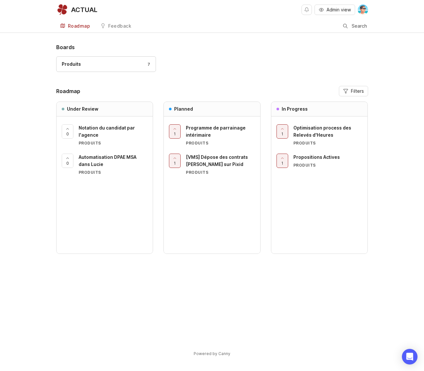 This screenshot has width=424, height=371. Describe the element at coordinates (84, 10) in the screenshot. I see `div: ACTUAL` at that location.